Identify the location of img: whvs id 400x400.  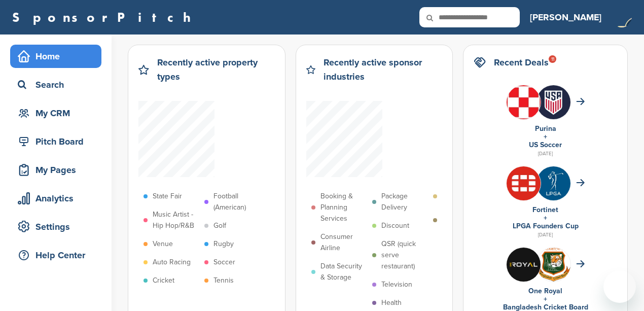
(554, 102).